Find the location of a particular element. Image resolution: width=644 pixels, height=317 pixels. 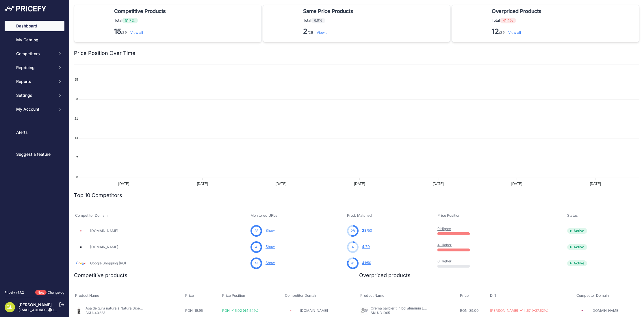

p: 0 Higher is located at coordinates (456, 261).